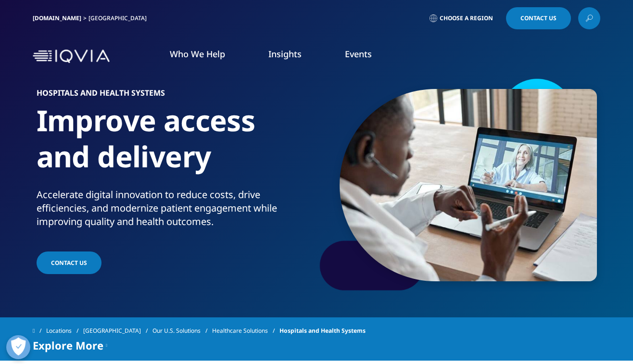 The width and height of the screenshot is (633, 364). I want to click on a: Events, so click(358, 54).